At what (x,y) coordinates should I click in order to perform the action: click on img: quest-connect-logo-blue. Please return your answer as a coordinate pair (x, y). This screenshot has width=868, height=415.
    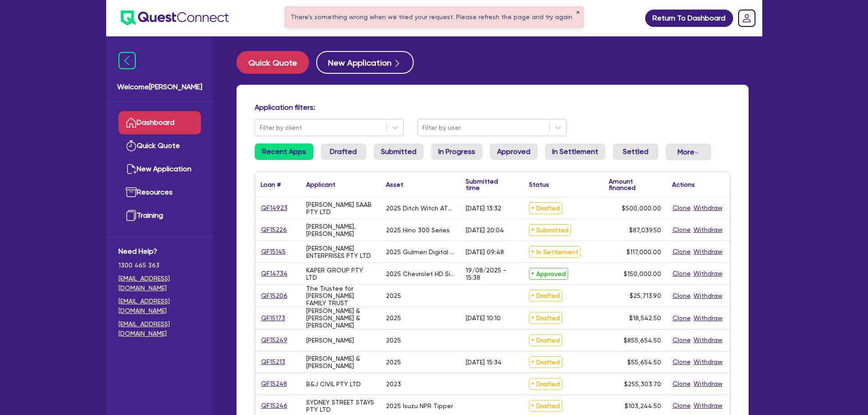
    Looking at the image, I should click on (175, 18).